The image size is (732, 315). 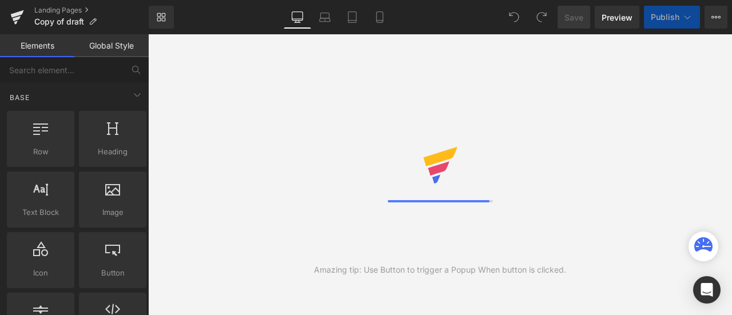 I want to click on span: Button, so click(x=113, y=273).